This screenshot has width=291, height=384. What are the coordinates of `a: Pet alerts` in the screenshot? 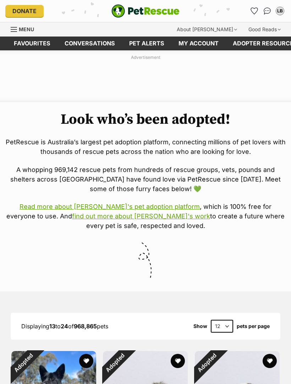 It's located at (146, 43).